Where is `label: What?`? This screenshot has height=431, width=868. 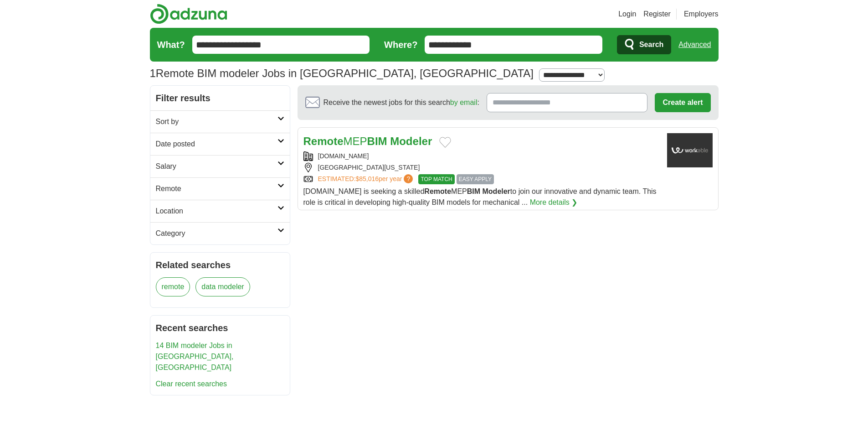
label: What? is located at coordinates (171, 45).